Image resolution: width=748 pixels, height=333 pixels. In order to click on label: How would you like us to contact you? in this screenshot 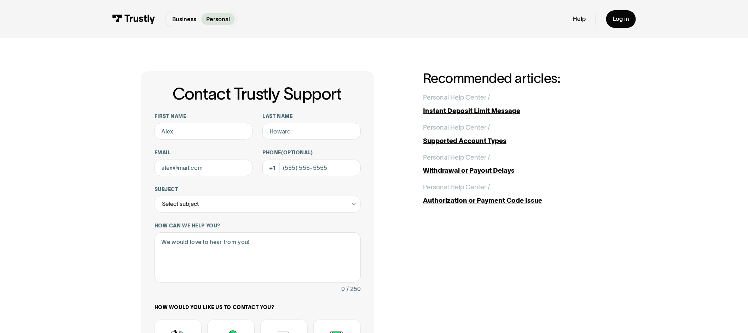, I will do `click(257, 307)`.